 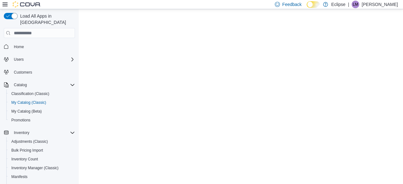 I want to click on img: Cova, so click(x=27, y=4).